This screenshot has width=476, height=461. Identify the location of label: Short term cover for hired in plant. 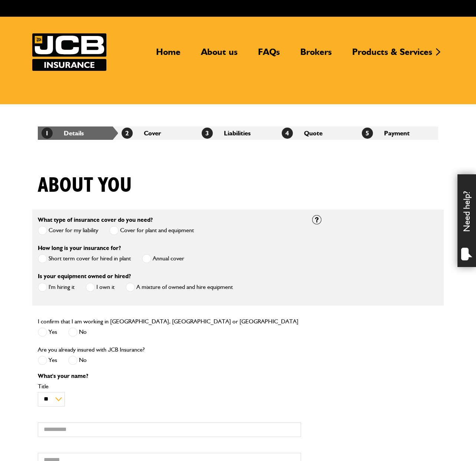
(84, 259).